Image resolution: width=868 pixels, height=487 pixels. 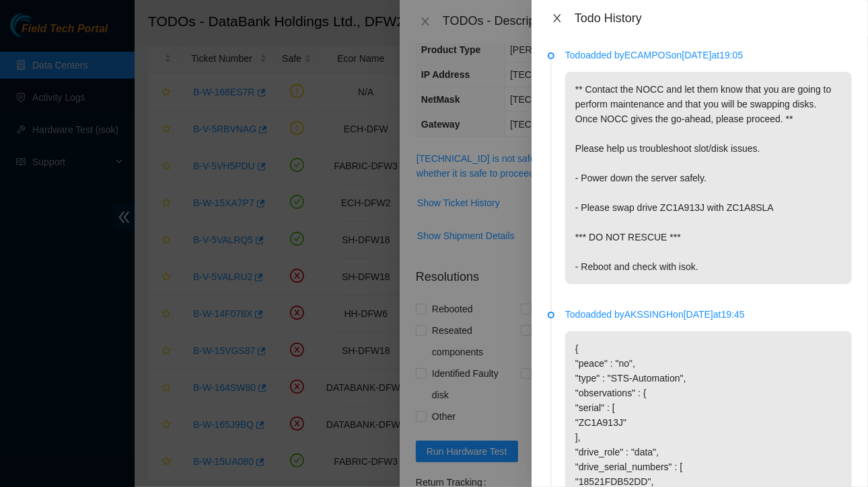 What do you see at coordinates (709, 178) in the screenshot?
I see `p: ** Contact the NOCC and let them know that you are going to perform maintenance and that you will...` at bounding box center [709, 178].